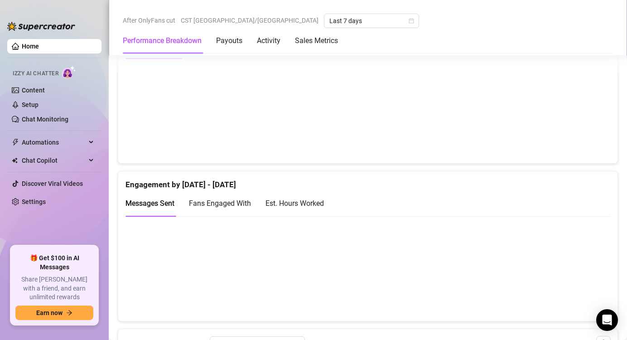  Describe the element at coordinates (41, 26) in the screenshot. I see `img: logo-BBDzfeDw.svg` at that location.